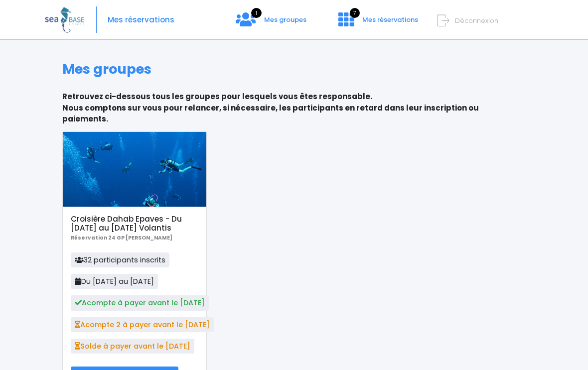 The height and width of the screenshot is (370, 588). I want to click on span: Mes groupes, so click(285, 19).